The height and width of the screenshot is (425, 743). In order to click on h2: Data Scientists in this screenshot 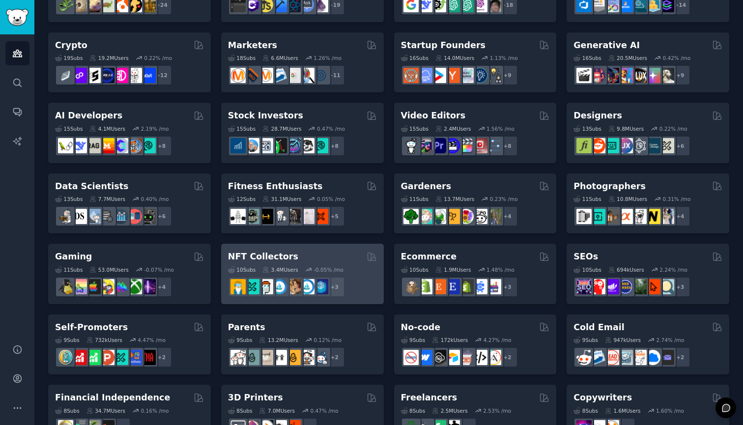, I will do `click(91, 186)`.